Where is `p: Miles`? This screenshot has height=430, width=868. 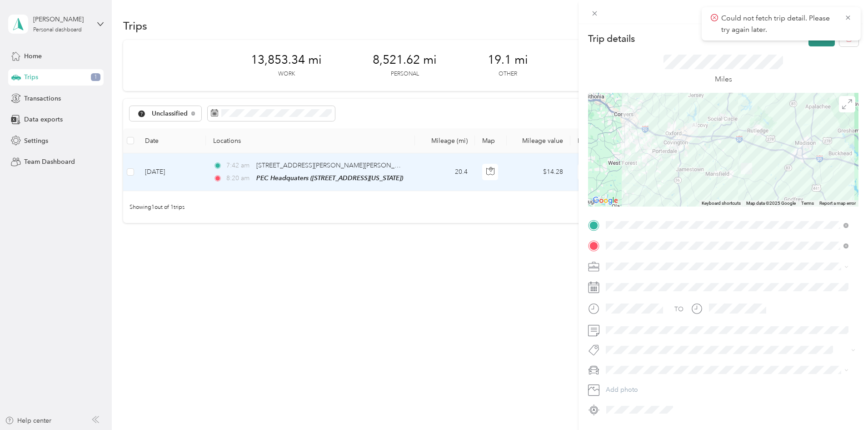 p: Miles is located at coordinates (723, 79).